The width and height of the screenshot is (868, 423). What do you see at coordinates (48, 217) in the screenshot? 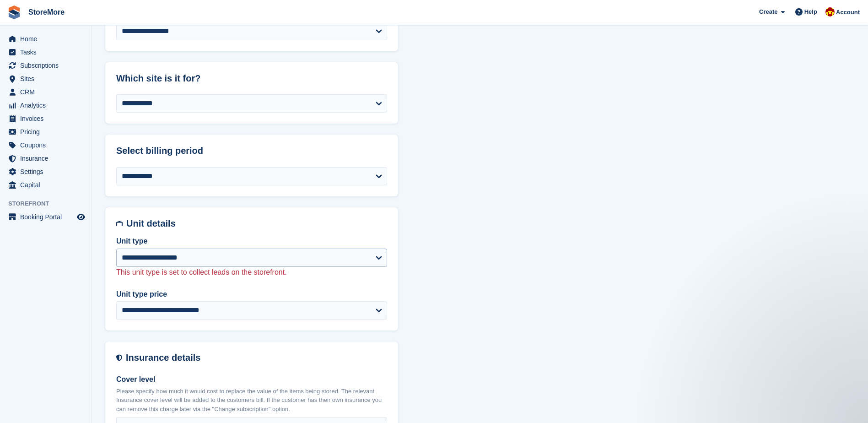
I see `span: Booking Portal` at bounding box center [48, 217].